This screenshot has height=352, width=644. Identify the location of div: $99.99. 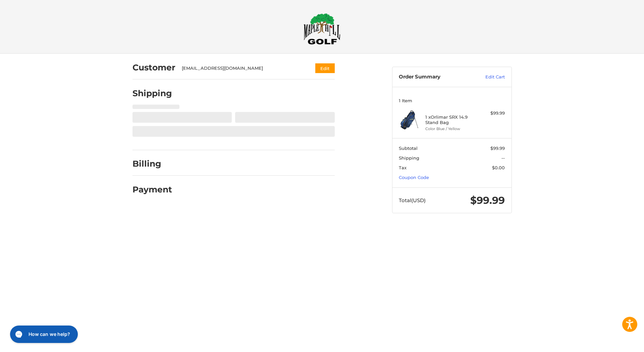
(491, 113).